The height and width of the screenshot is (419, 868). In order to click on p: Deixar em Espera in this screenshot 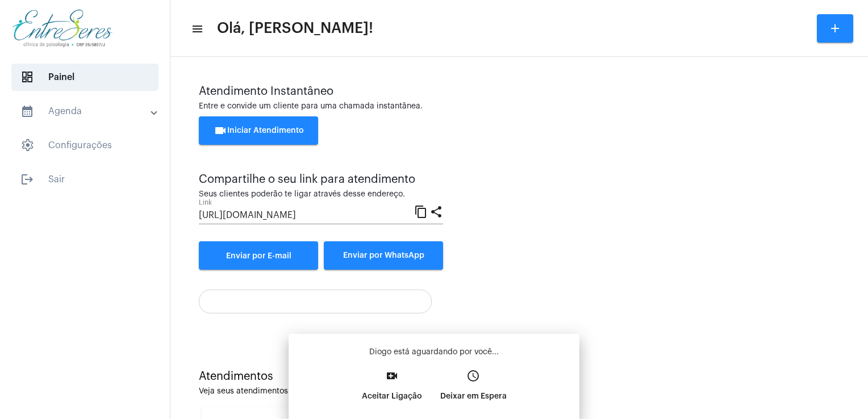, I will do `click(473, 396)`.